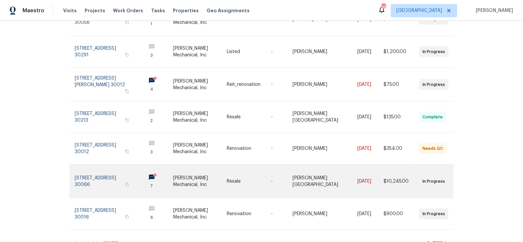  I want to click on td: Reit_renovation, so click(244, 84).